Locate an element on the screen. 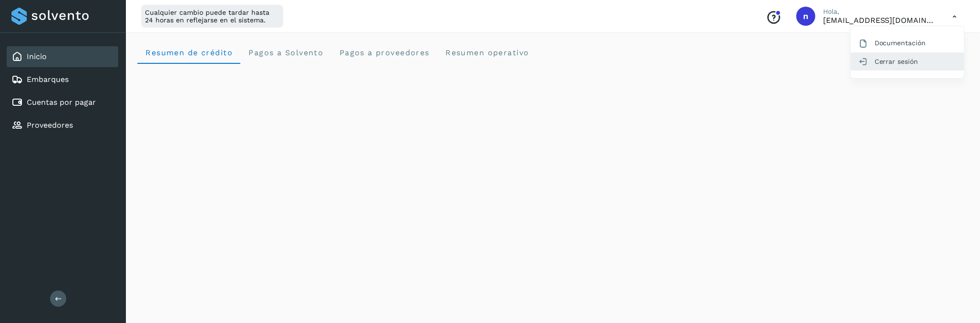  div: Inicio is located at coordinates (63, 57).